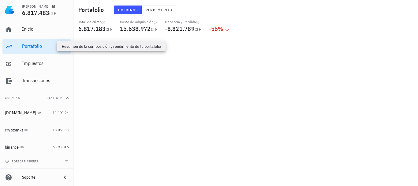 The height and width of the screenshot is (186, 418). What do you see at coordinates (61, 147) in the screenshot?
I see `span: 6.793.316` at bounding box center [61, 147].